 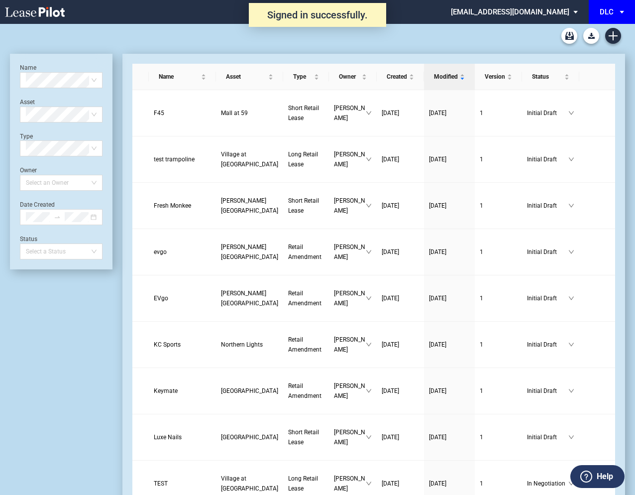 What do you see at coordinates (446, 77) in the screenshot?
I see `span: Modified` at bounding box center [446, 77].